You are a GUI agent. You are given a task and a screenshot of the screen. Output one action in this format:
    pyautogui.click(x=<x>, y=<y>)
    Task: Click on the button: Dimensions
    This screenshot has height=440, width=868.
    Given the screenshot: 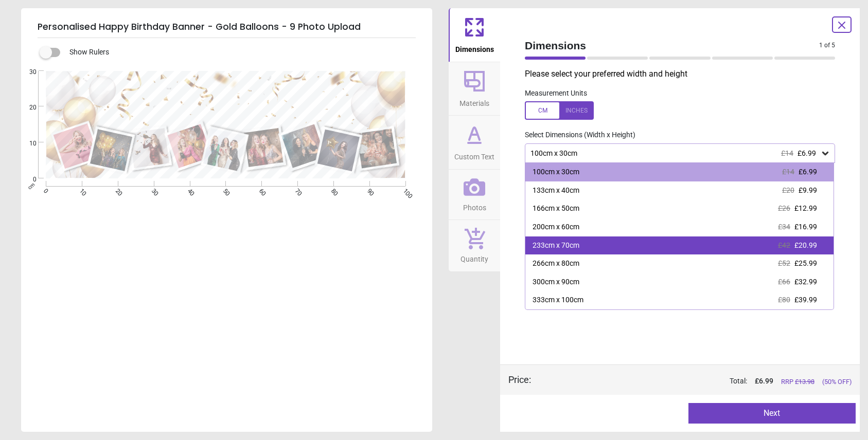 What is the action you would take?
    pyautogui.click(x=475, y=35)
    